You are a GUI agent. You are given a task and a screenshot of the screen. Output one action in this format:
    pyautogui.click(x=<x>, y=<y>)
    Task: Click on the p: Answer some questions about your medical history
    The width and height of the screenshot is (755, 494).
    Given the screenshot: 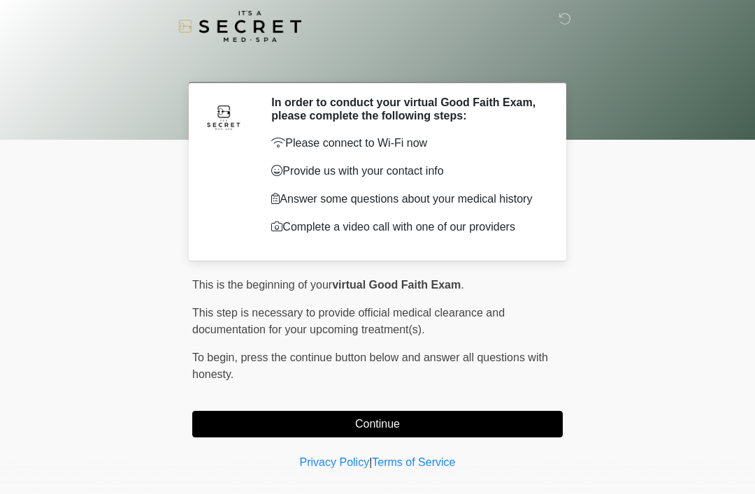 What is the action you would take?
    pyautogui.click(x=406, y=199)
    